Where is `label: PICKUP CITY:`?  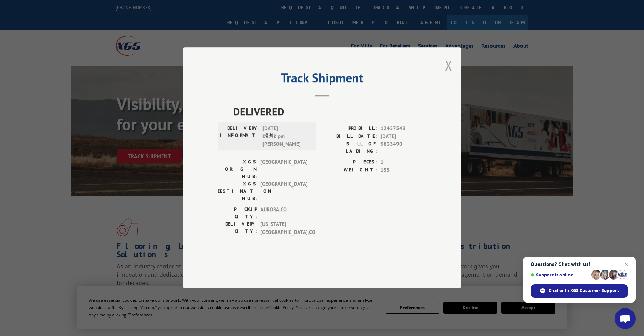 label: PICKUP CITY: is located at coordinates (237, 213).